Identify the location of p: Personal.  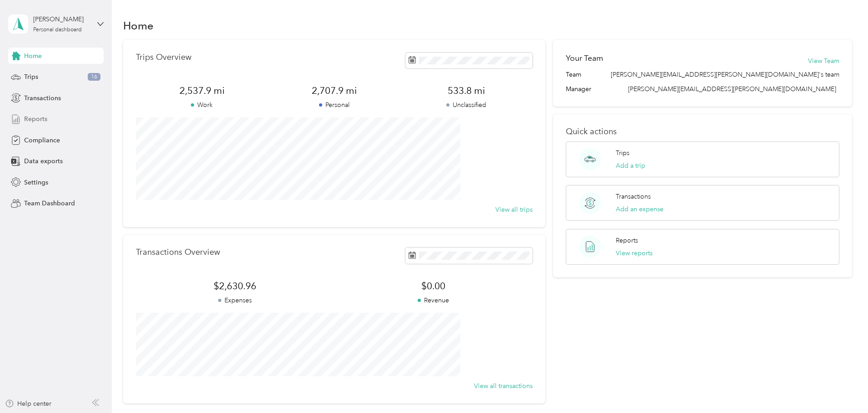
(334, 104).